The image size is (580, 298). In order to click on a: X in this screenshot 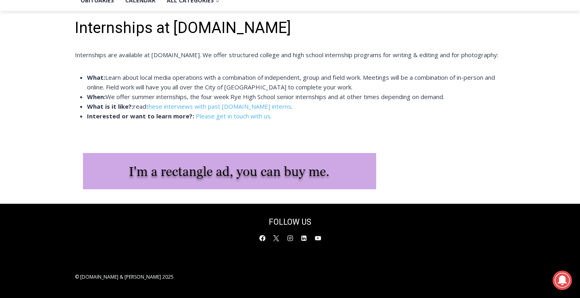, I will do `click(276, 238)`.